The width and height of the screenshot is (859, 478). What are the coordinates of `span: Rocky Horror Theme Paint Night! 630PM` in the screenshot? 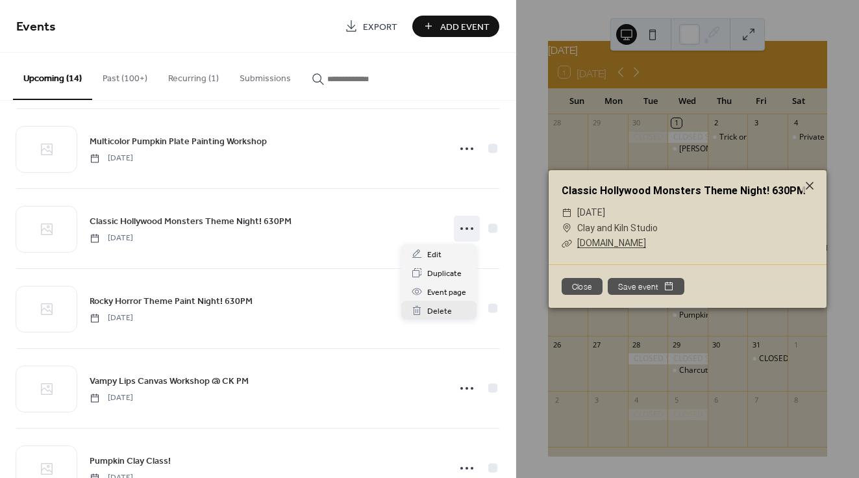 It's located at (171, 301).